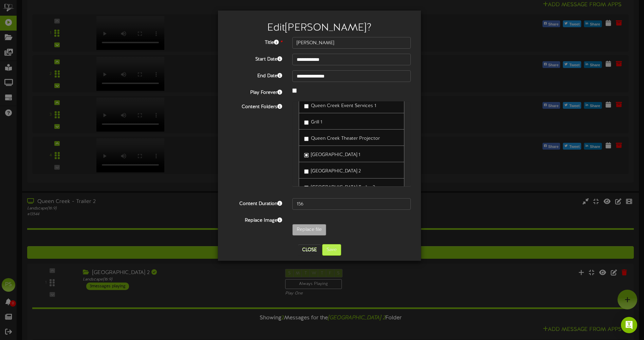 This screenshot has height=340, width=644. I want to click on button: Close, so click(310, 250).